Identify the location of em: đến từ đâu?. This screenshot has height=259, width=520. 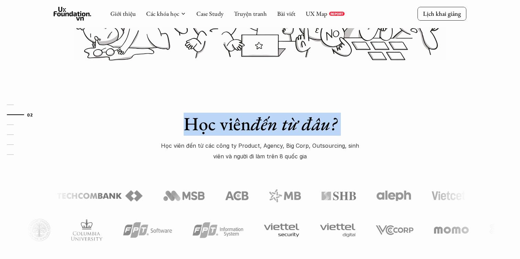
(294, 124).